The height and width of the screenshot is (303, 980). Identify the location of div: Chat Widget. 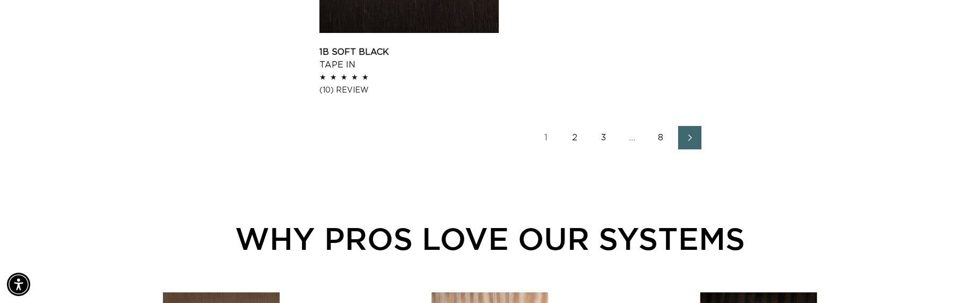
(954, 277).